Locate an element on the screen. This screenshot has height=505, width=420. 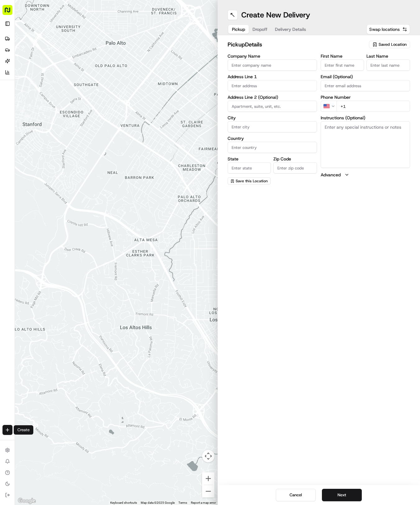
img: 1736555255976-a54dd68f-1ca7-489b-9aae-adbdc363a1c4 is located at coordinates (12, 65).